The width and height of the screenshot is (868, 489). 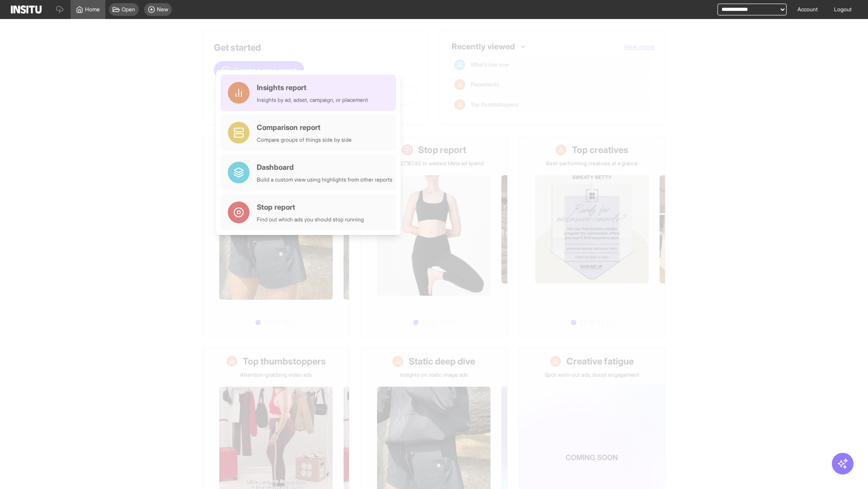 I want to click on div: Comparison report, so click(x=304, y=127).